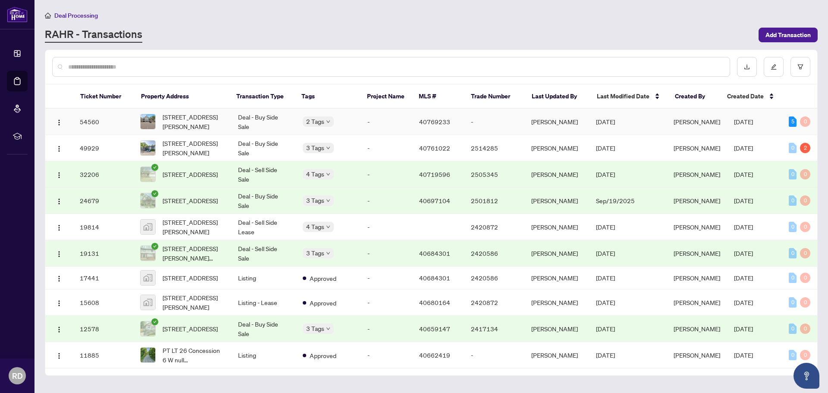 This screenshot has height=393, width=828. Describe the element at coordinates (435, 355) in the screenshot. I see `span: 40662419` at that location.